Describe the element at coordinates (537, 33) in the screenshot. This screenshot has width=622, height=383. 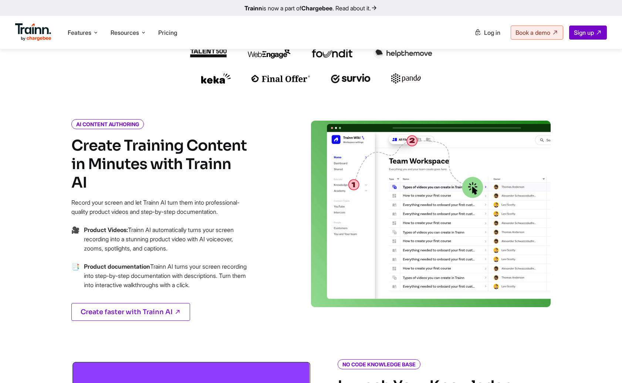
I see `a: Book a demo` at that location.